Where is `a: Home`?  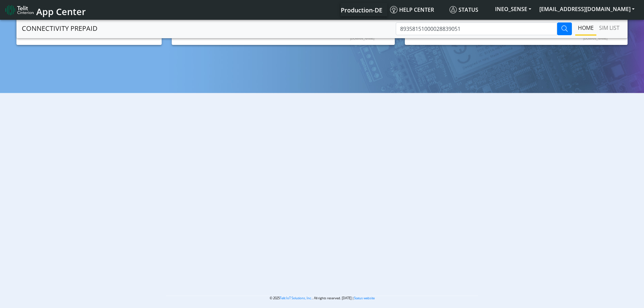 a: Home is located at coordinates (585, 28).